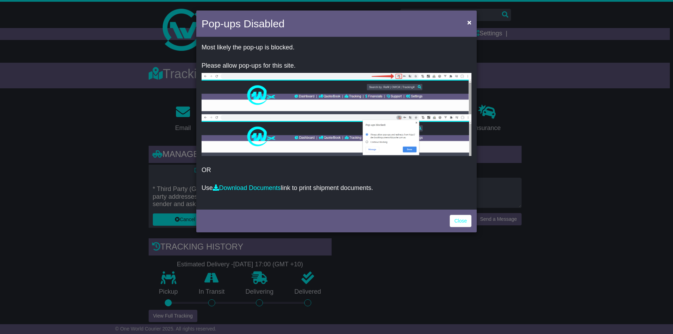 Image resolution: width=673 pixels, height=334 pixels. What do you see at coordinates (247, 188) in the screenshot?
I see `a: Download Documents` at bounding box center [247, 188].